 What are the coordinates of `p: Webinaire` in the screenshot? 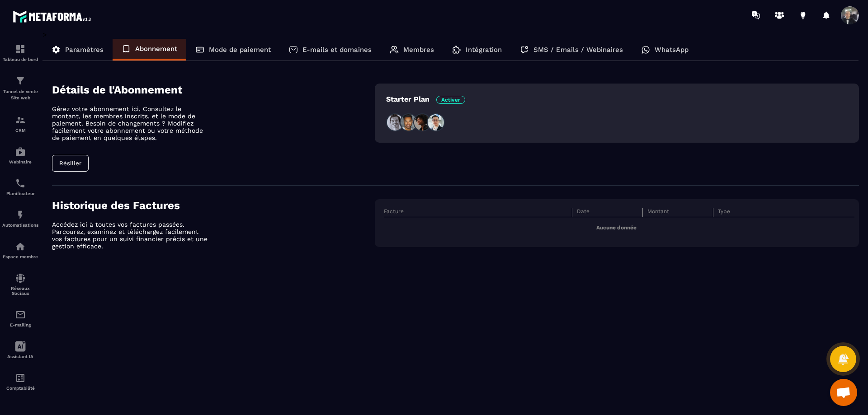 It's located at (21, 162).